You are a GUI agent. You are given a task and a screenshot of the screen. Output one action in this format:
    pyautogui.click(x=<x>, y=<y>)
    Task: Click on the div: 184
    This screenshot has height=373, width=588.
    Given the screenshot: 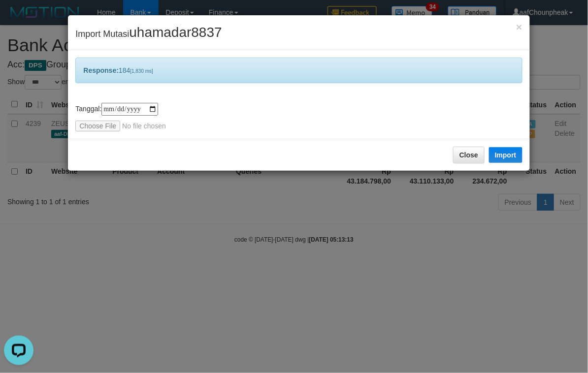 What is the action you would take?
    pyautogui.click(x=298, y=70)
    